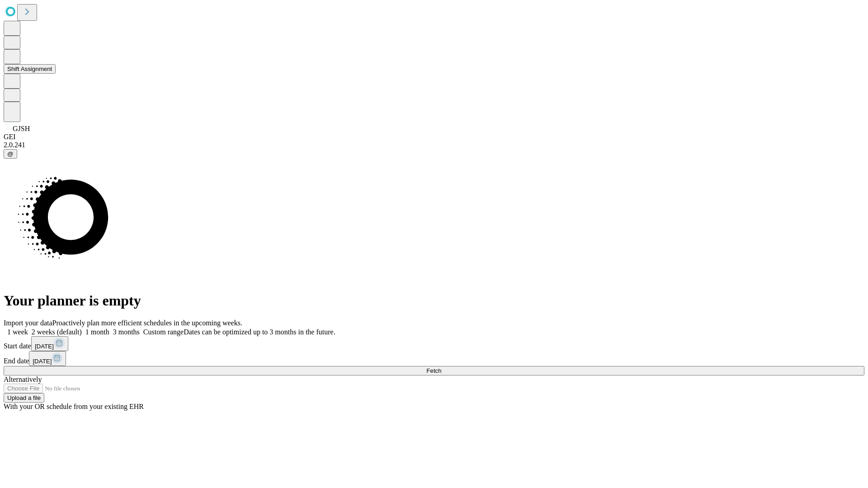 The height and width of the screenshot is (488, 868). What do you see at coordinates (434, 370) in the screenshot?
I see `span: Fetch` at bounding box center [434, 370].